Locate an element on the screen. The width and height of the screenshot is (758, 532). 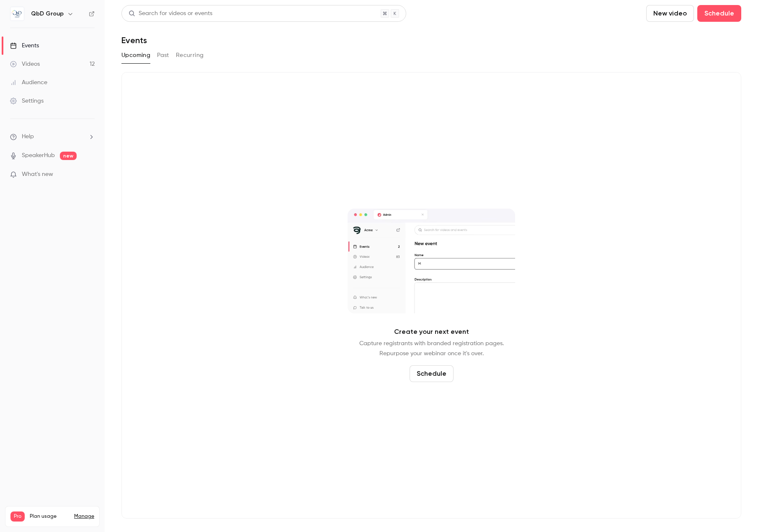
a: Manage is located at coordinates (84, 516).